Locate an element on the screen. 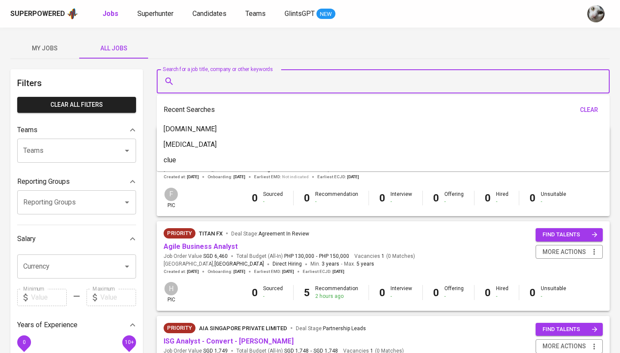  div: Superpowered is located at coordinates (37, 14).